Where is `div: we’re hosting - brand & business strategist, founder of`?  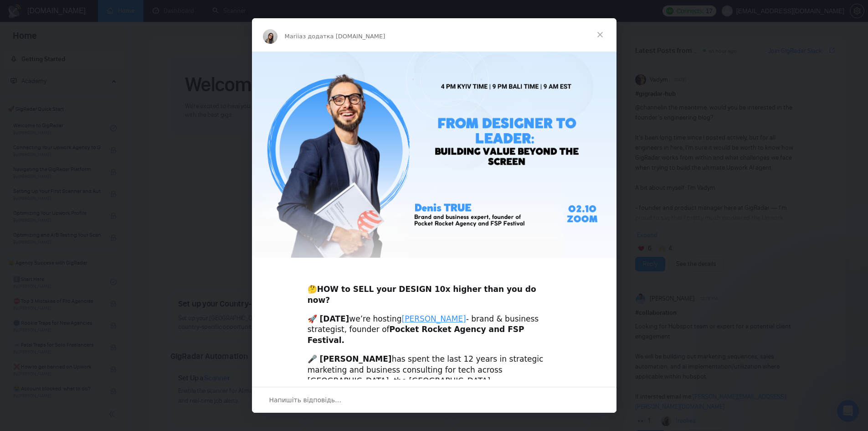 div: we’re hosting - brand & business strategist, founder of is located at coordinates (434, 330).